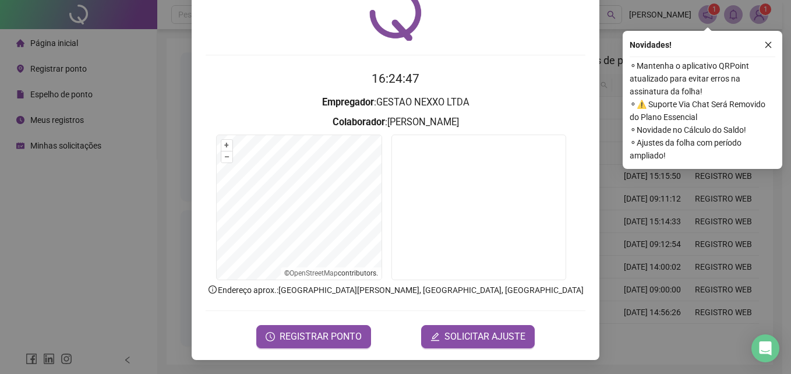 The width and height of the screenshot is (791, 374). What do you see at coordinates (396, 79) in the screenshot?
I see `time: 16:24:47` at bounding box center [396, 79].